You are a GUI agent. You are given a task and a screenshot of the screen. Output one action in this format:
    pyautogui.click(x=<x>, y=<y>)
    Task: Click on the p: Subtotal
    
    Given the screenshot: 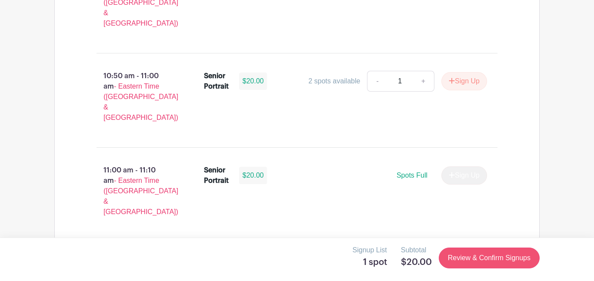 What is the action you would take?
    pyautogui.click(x=416, y=251)
    